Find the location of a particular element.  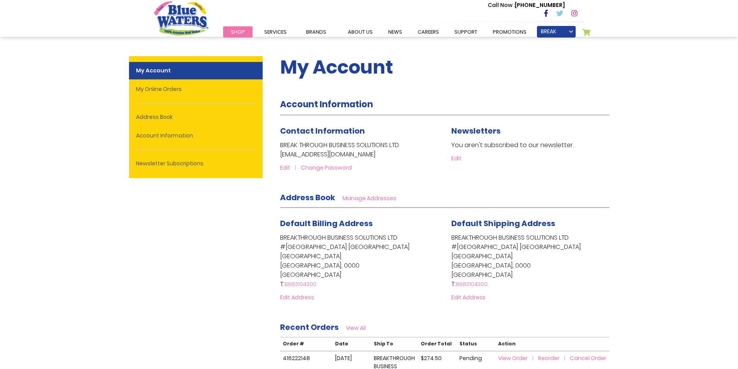

strong: My Account is located at coordinates (196, 71).